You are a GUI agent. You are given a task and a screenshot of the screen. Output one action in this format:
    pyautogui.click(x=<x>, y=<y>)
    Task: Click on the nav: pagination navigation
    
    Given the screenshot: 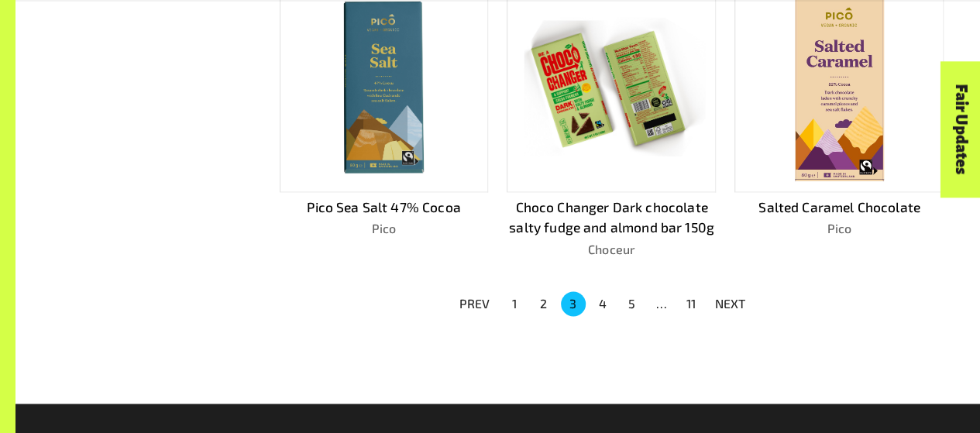 What is the action you would take?
    pyautogui.click(x=602, y=304)
    